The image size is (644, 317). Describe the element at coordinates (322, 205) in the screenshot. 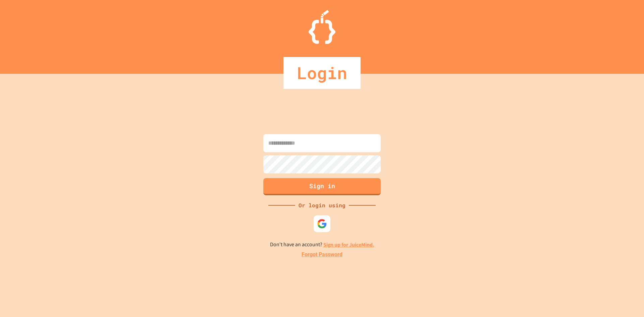

I see `div: Or login using` at that location.